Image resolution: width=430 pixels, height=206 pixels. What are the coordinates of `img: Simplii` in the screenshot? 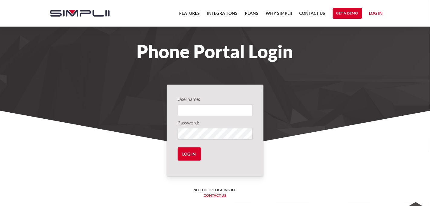 It's located at (80, 13).